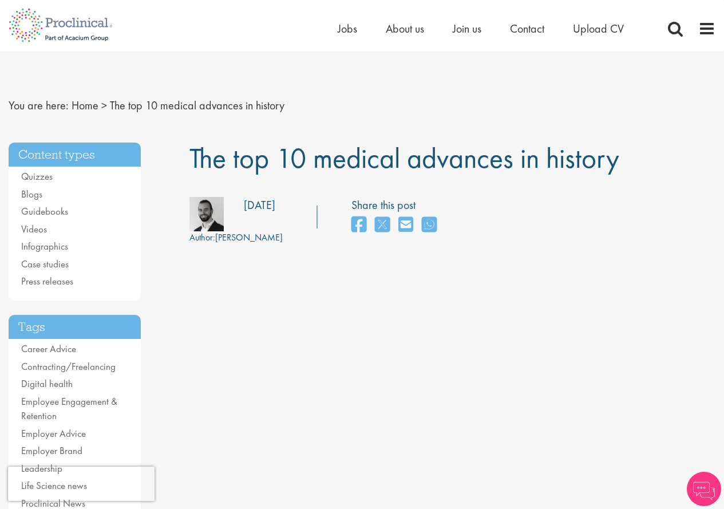  I want to click on a: Quizzes, so click(37, 176).